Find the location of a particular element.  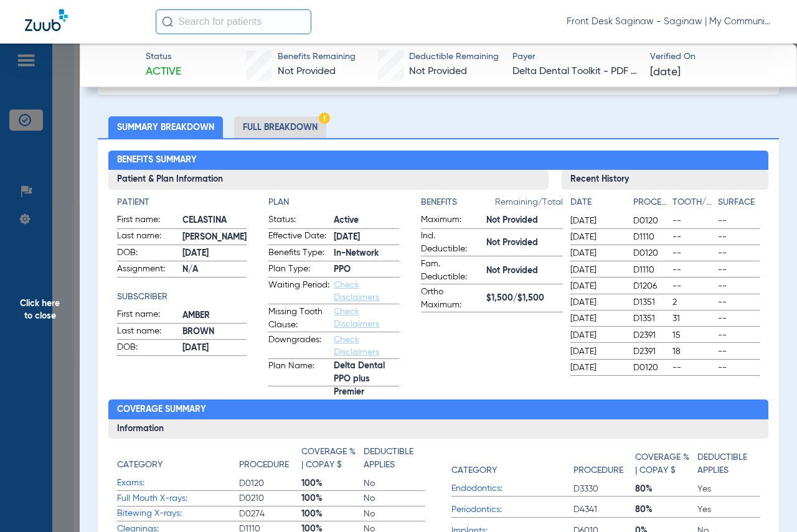

h4: Benefits is located at coordinates (458, 202).